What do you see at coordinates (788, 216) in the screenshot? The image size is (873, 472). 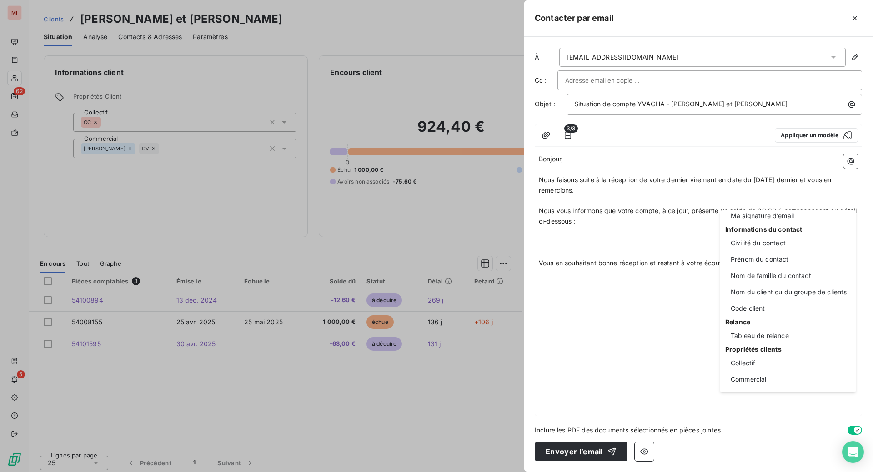 I see `div: Ma signature d’email` at bounding box center [788, 216].